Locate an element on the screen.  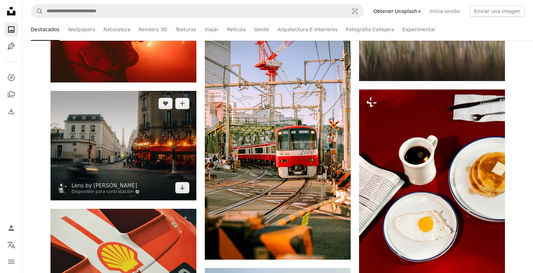
a: Disponible para contratación is located at coordinates (106, 192).